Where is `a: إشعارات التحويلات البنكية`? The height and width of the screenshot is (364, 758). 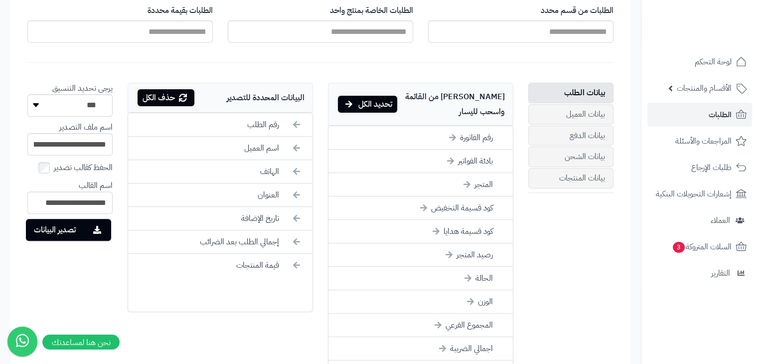 a: إشعارات التحويلات البنكية is located at coordinates (700, 194).